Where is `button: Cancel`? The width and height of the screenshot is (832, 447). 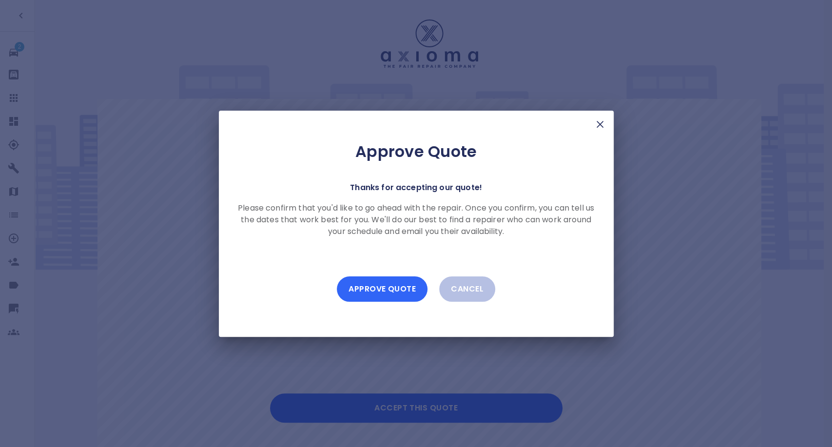 button: Cancel is located at coordinates (467, 289).